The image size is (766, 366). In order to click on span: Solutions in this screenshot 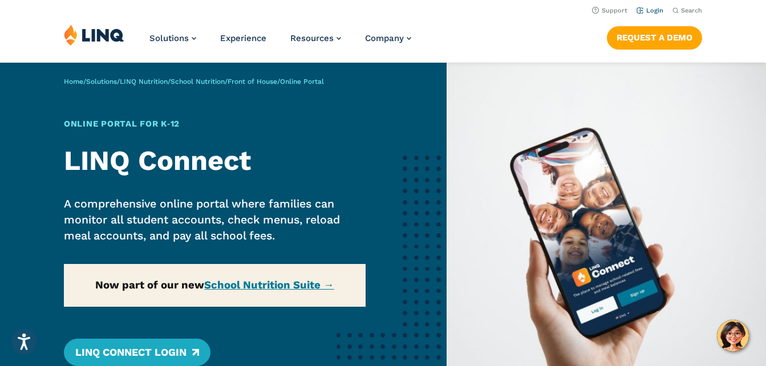, I will do `click(169, 38)`.